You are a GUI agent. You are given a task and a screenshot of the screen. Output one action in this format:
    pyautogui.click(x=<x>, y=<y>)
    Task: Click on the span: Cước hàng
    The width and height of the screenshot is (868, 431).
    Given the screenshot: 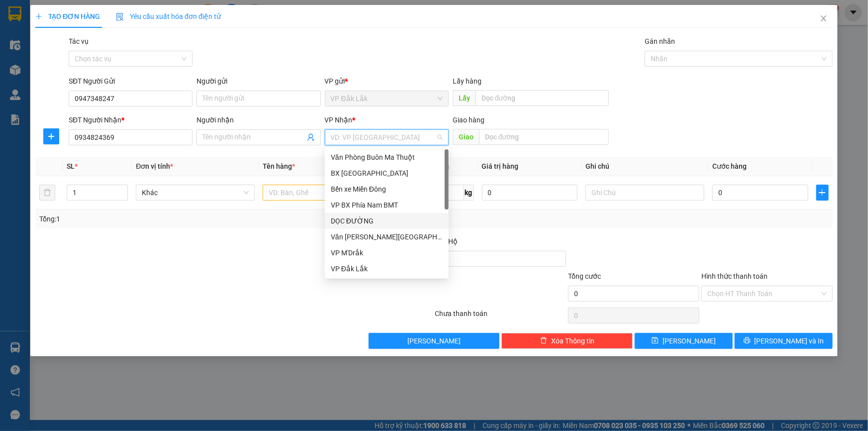 What is the action you would take?
    pyautogui.click(x=729, y=166)
    